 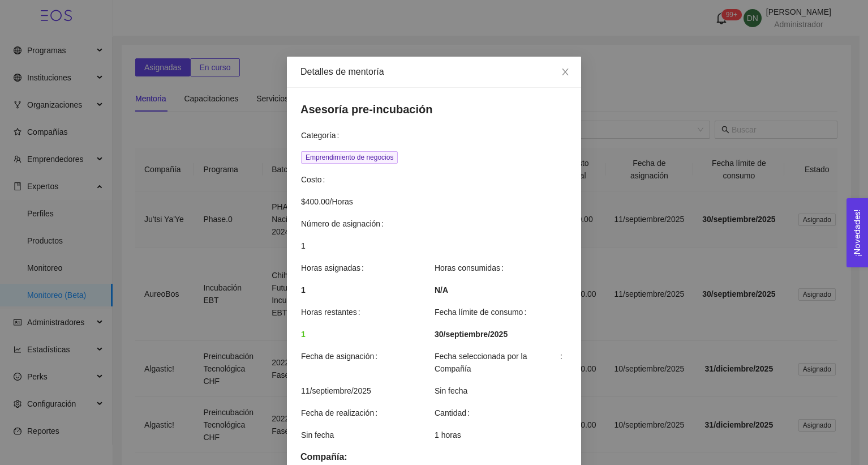 I want to click on span: Cantidad, so click(x=454, y=413).